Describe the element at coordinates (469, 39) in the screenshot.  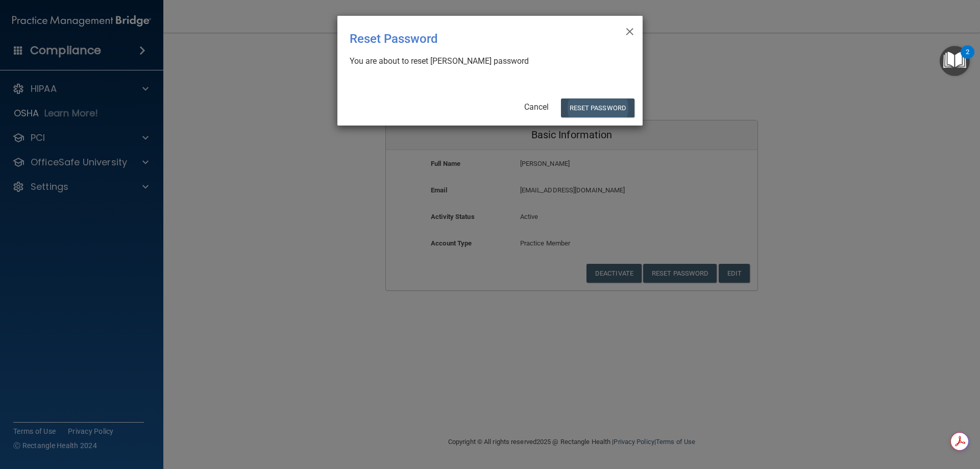
I see `div: Reset Password` at that location.